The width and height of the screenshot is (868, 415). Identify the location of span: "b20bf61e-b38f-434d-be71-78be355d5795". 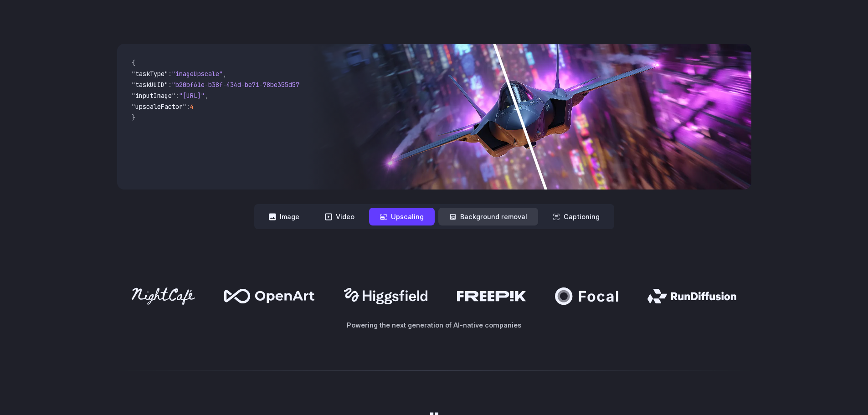
(241, 85).